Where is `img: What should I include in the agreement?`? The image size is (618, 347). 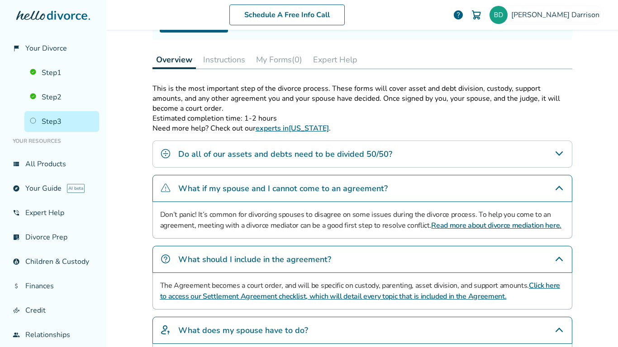
img: What should I include in the agreement? is located at coordinates (166, 259).